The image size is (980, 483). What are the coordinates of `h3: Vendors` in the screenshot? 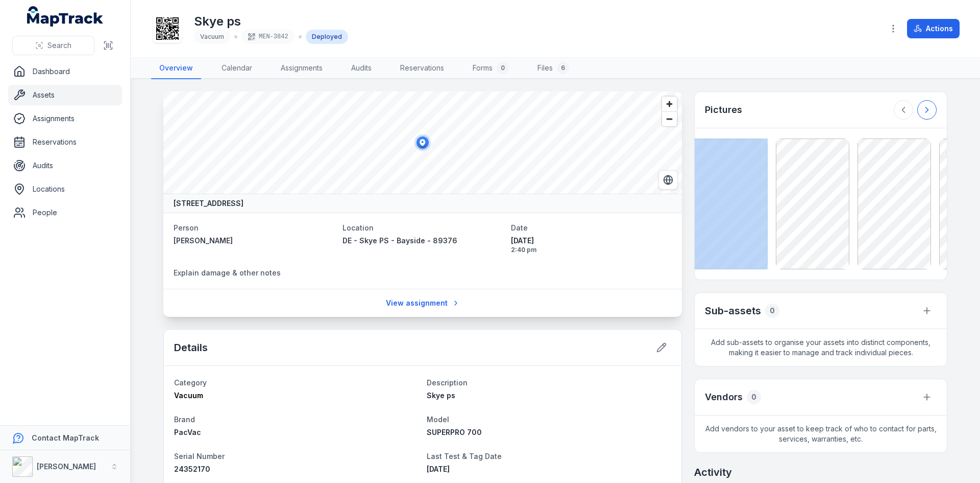 It's located at (724, 397).